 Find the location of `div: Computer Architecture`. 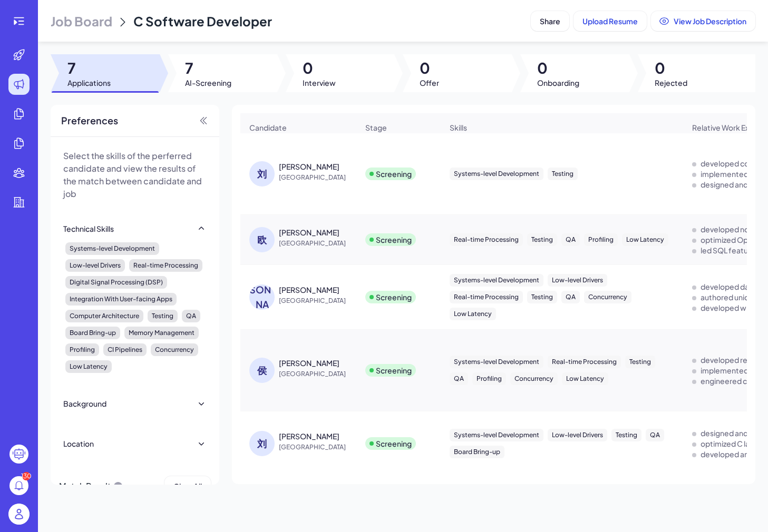

div: Computer Architecture is located at coordinates (104, 316).